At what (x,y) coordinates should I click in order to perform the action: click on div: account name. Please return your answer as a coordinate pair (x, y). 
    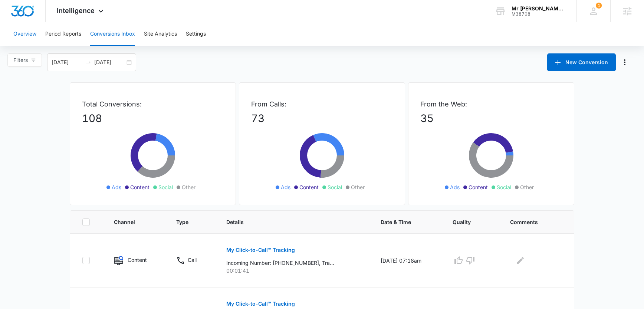
    Looking at the image, I should click on (539, 8).